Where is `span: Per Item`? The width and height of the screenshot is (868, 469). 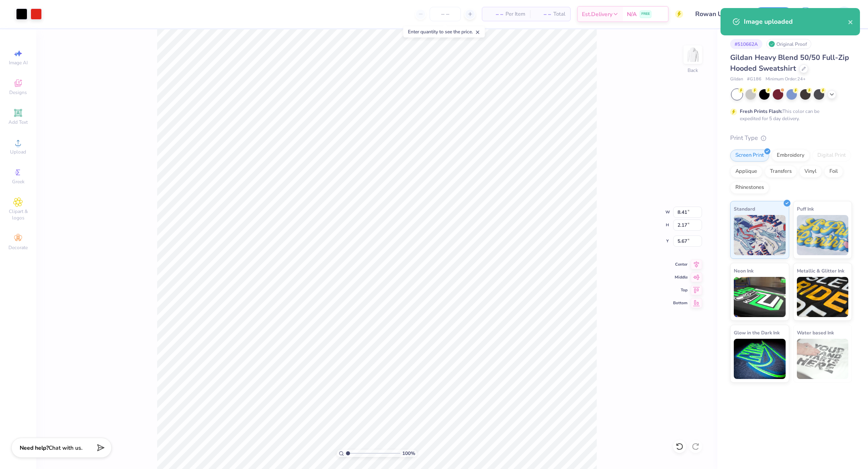 span: Per Item is located at coordinates (515, 14).